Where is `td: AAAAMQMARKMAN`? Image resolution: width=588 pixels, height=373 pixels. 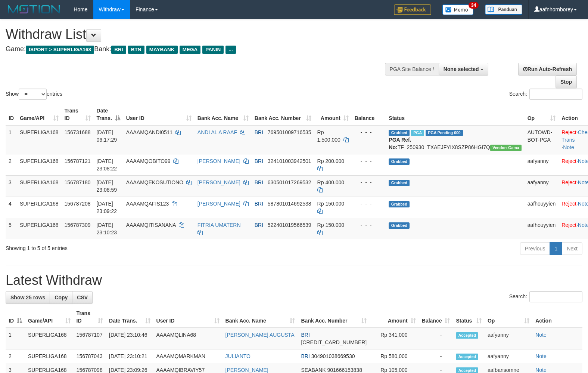 td: AAAAMQMARKMAN is located at coordinates (188, 356).